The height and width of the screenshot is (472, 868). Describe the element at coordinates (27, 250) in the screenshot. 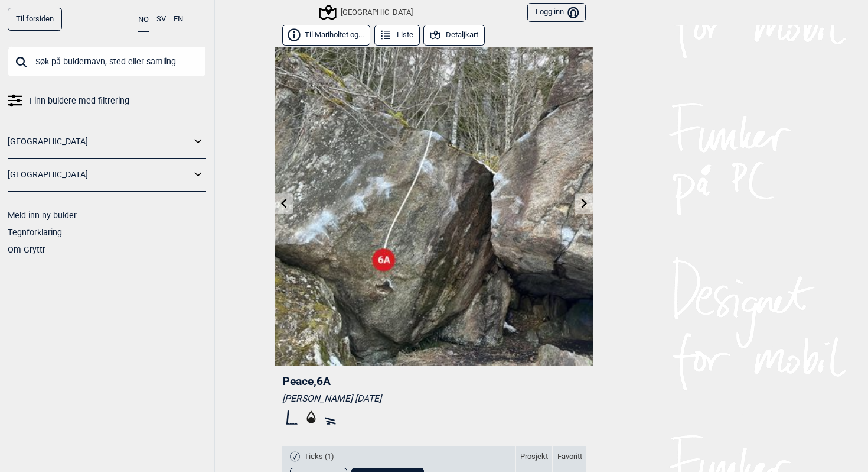

I see `a: Om Gryttr` at that location.